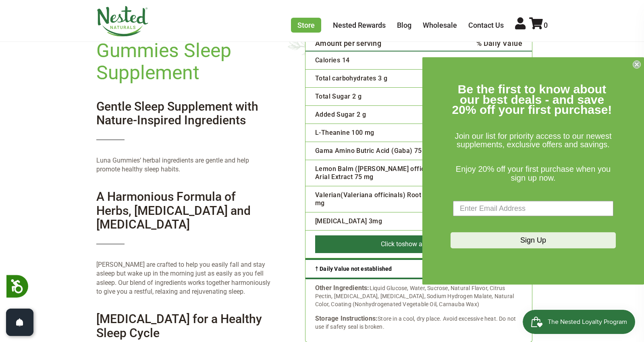  Describe the element at coordinates (123, 22) in the screenshot. I see `img: Nested Naturals` at that location.